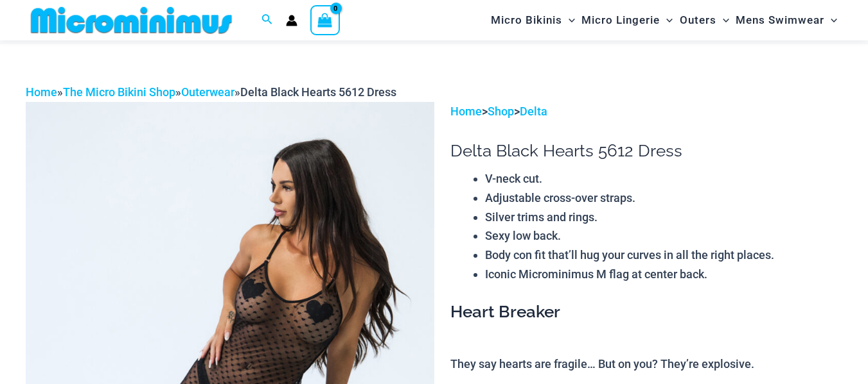 Image resolution: width=868 pixels, height=384 pixels. Describe the element at coordinates (663, 255) in the screenshot. I see `li: Body con fit that’ll hug your curves in all the right places.` at that location.